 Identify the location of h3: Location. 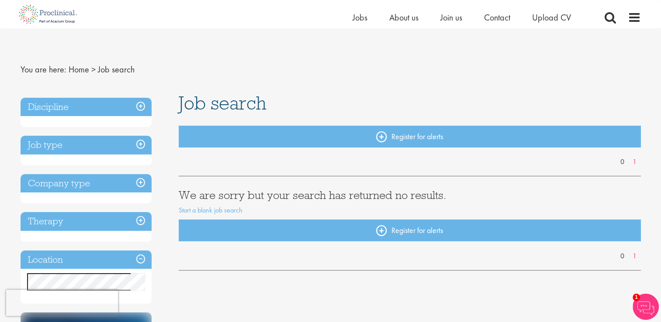
(86, 260).